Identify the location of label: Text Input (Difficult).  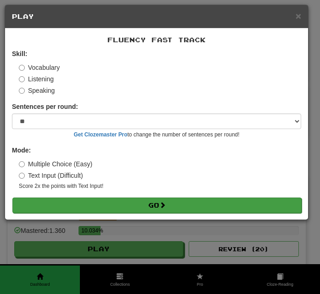
(51, 175).